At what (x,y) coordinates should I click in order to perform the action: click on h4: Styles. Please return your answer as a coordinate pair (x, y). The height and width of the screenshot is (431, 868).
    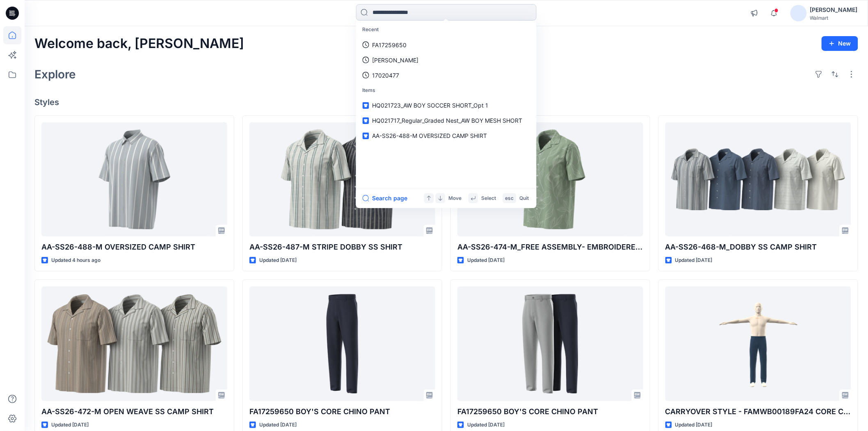
    Looking at the image, I should click on (447, 102).